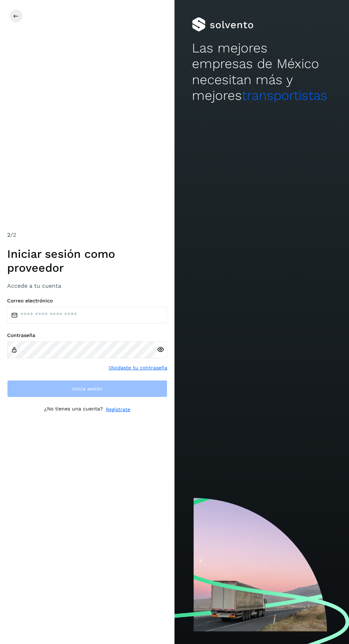 Image resolution: width=349 pixels, height=644 pixels. Describe the element at coordinates (73, 410) in the screenshot. I see `p: ¿No tienes una cuenta?` at that location.